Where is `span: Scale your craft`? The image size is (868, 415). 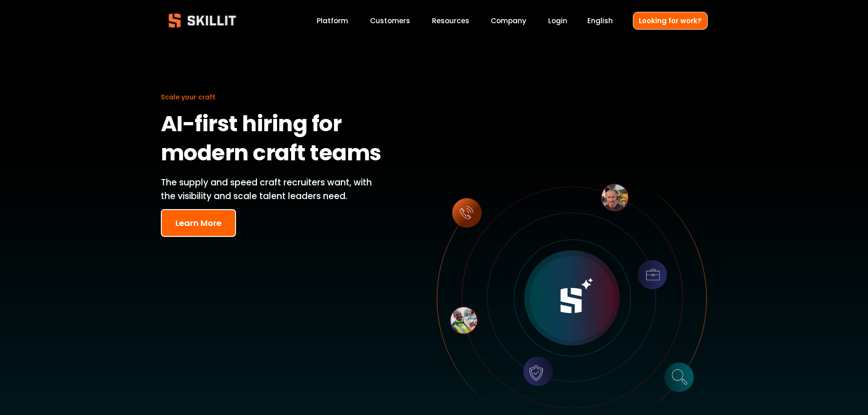
span: Scale your craft is located at coordinates (188, 97).